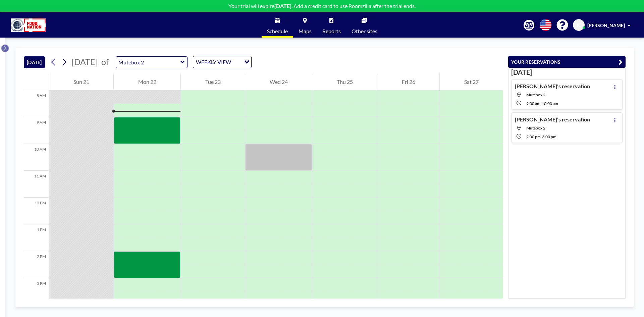 The width and height of the screenshot is (644, 317). Describe the element at coordinates (332, 31) in the screenshot. I see `span: Reports` at that location.